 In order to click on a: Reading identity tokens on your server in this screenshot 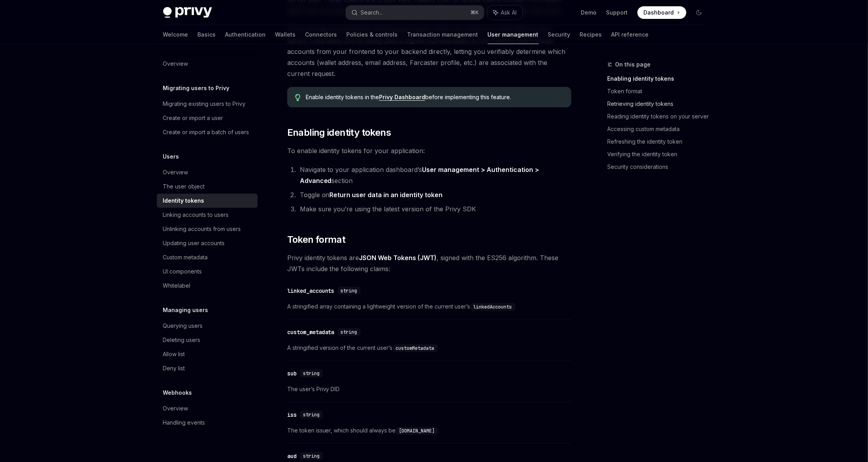, I will do `click(659, 116)`.